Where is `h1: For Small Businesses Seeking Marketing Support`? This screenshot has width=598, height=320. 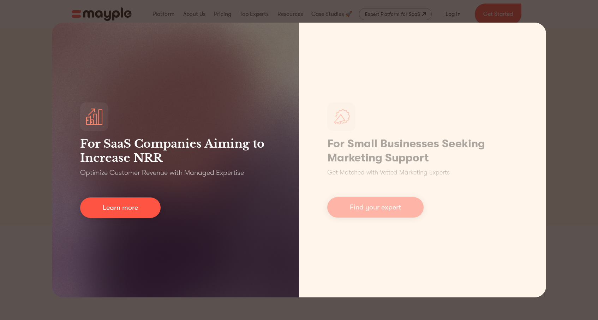
h1: For Small Businesses Seeking Marketing Support is located at coordinates (423, 151).